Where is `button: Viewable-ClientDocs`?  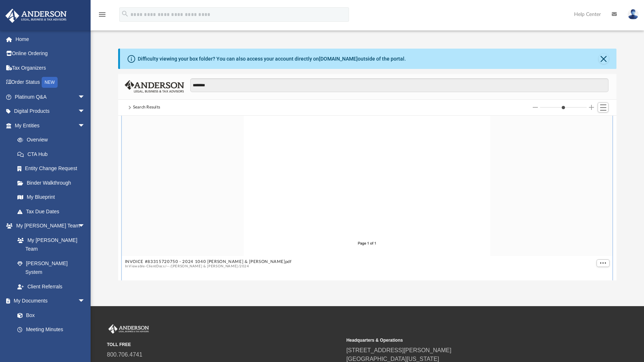 button: Viewable-ClientDocs is located at coordinates (147, 266).